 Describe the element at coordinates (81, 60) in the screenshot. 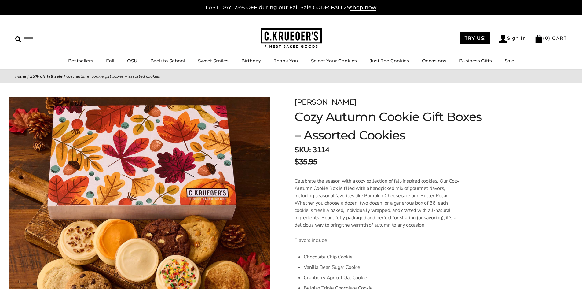

I see `a: Bestsellers` at that location.